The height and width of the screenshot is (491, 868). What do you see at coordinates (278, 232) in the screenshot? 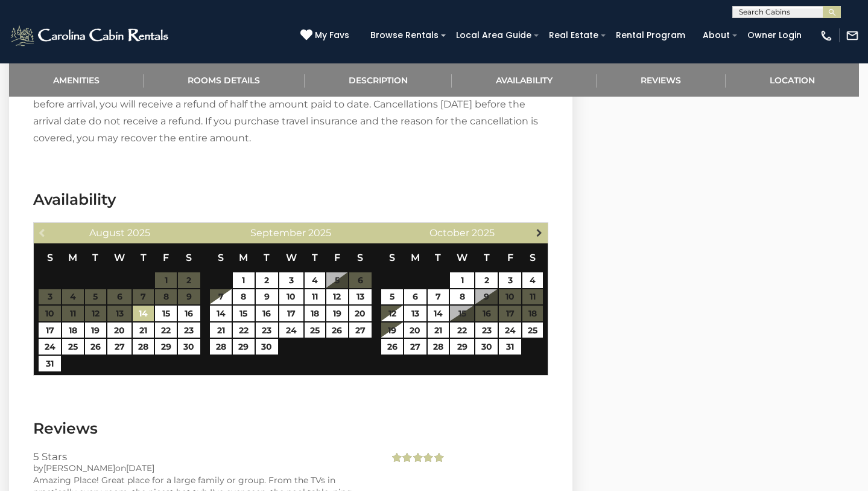
I see `span: September` at bounding box center [278, 232].